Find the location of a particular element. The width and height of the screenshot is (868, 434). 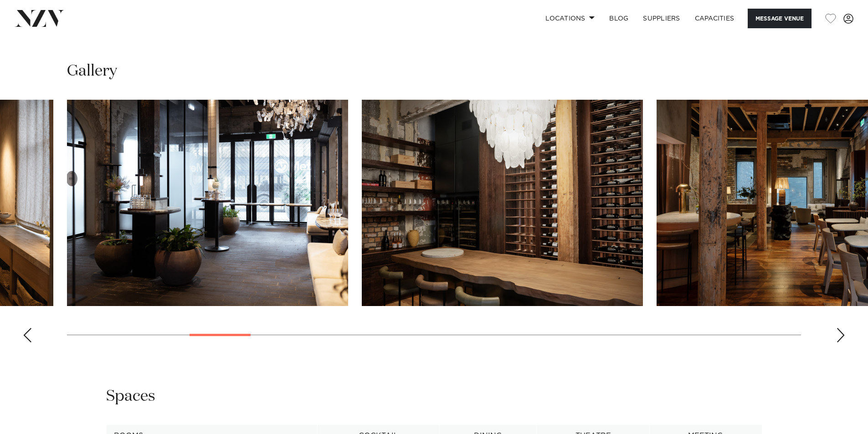

a: Locations is located at coordinates (570, 18).